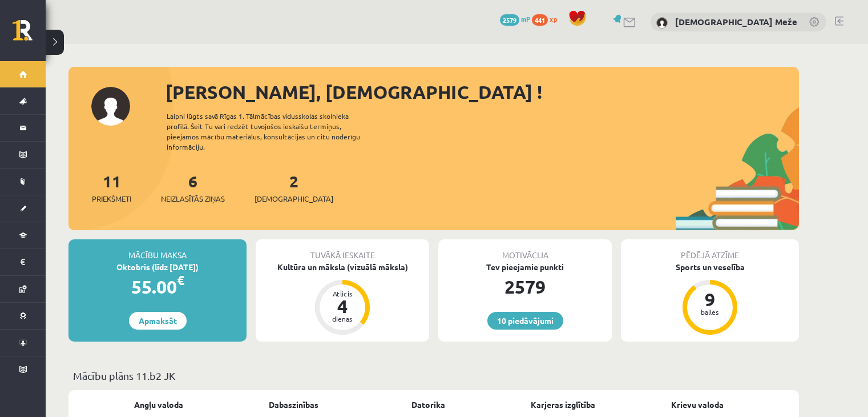 The image size is (868, 417). What do you see at coordinates (553, 19) in the screenshot?
I see `span: xp` at bounding box center [553, 19].